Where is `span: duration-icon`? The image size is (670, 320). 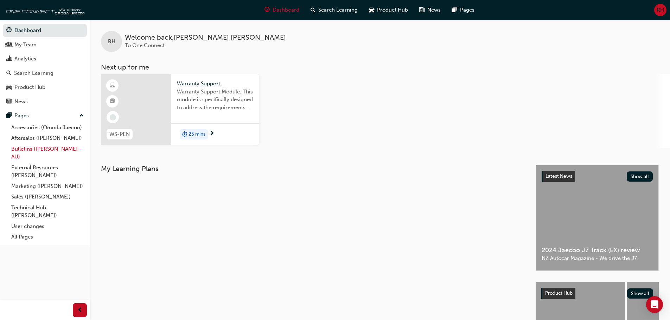 span: duration-icon is located at coordinates (185, 135).